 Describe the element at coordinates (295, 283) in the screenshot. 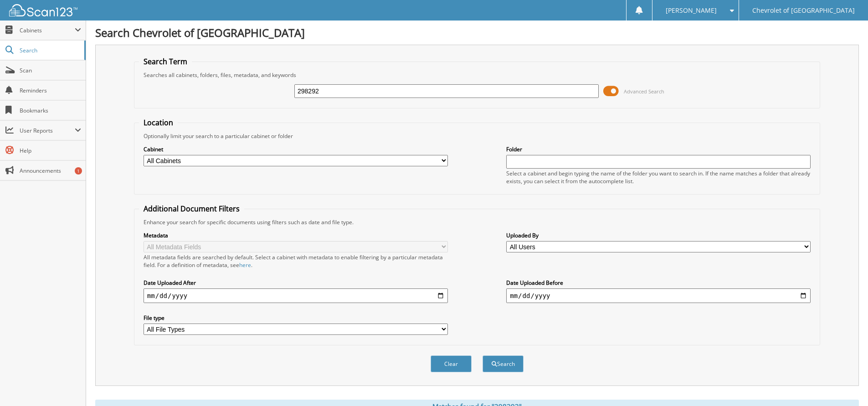

I see `label: Date Uploaded After` at that location.